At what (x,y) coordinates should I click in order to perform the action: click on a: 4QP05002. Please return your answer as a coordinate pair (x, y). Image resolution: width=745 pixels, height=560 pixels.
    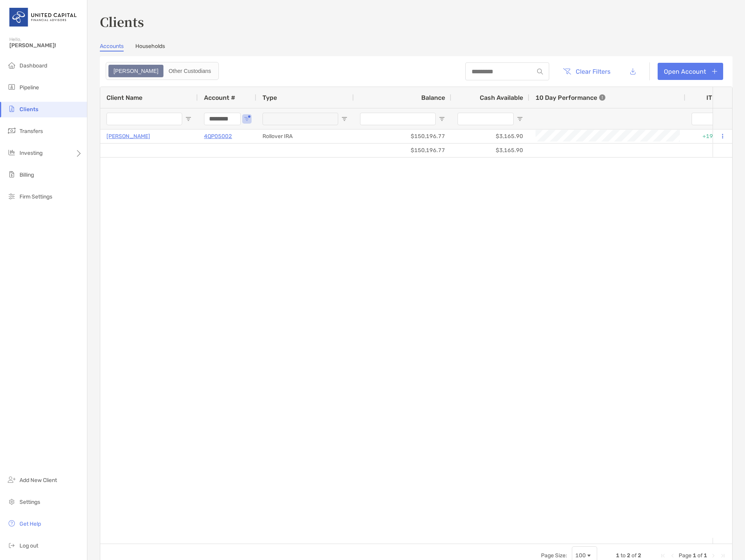
    Looking at the image, I should click on (218, 136).